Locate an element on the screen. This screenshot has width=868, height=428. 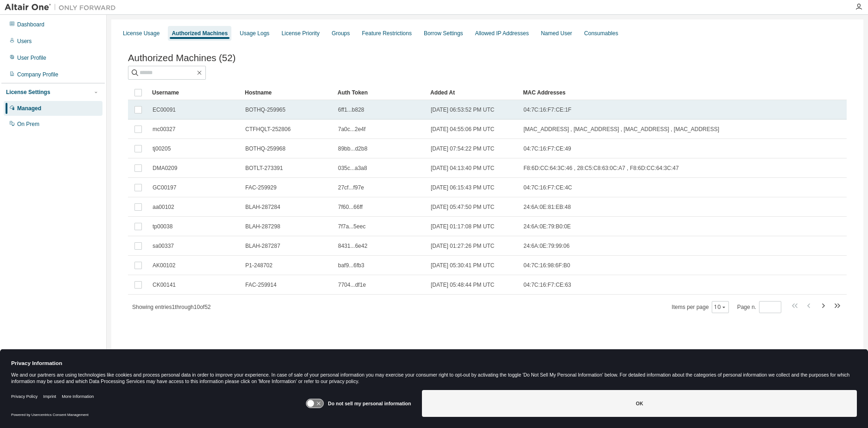
span: EC00091 is located at coordinates (164, 110).